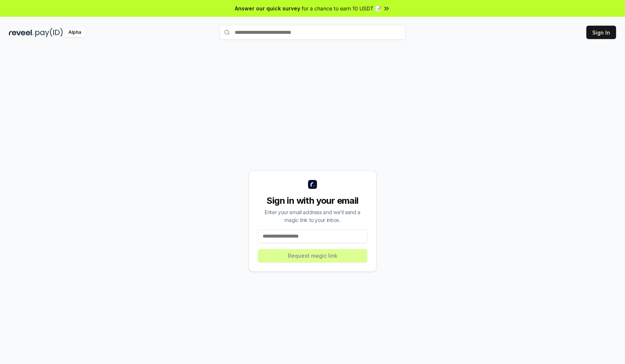 The width and height of the screenshot is (625, 364). I want to click on span: Answer our quick survey, so click(268, 8).